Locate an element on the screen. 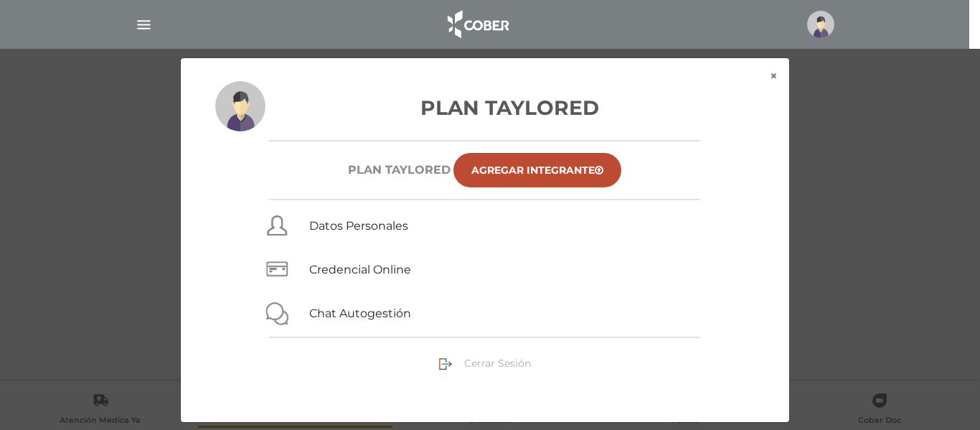 This screenshot has width=980, height=430. a: Credencial Online is located at coordinates (361, 269).